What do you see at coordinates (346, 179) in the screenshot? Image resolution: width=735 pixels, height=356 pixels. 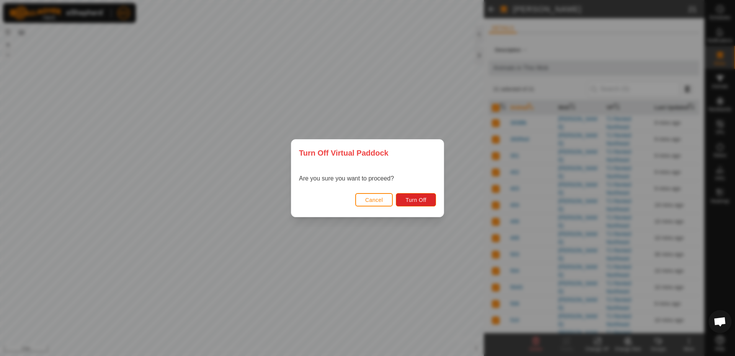 I see `p: Are you sure you want to proceed?` at bounding box center [346, 179].